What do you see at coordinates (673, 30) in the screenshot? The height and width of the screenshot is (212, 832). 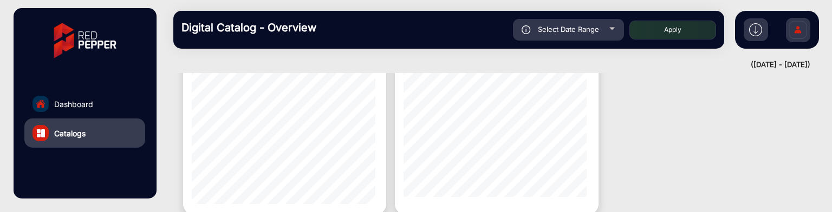 I see `button: Apply` at bounding box center [673, 30].